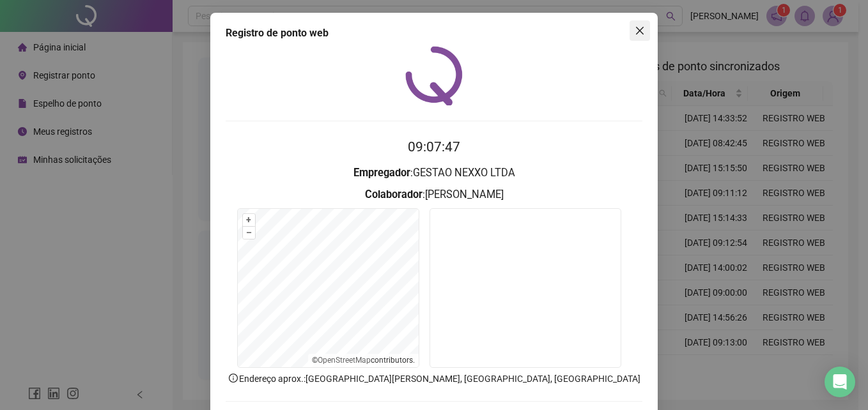 This screenshot has width=868, height=410. I want to click on time: 09:07:47, so click(434, 147).